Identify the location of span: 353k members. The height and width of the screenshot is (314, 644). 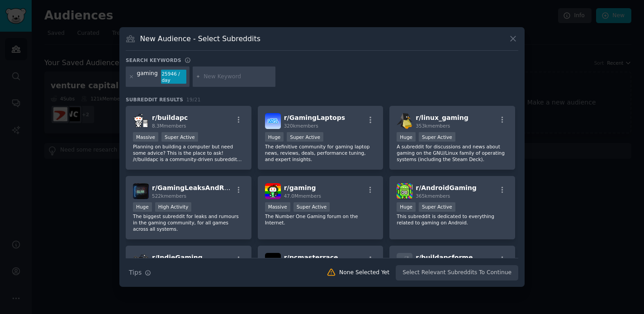
(433, 126).